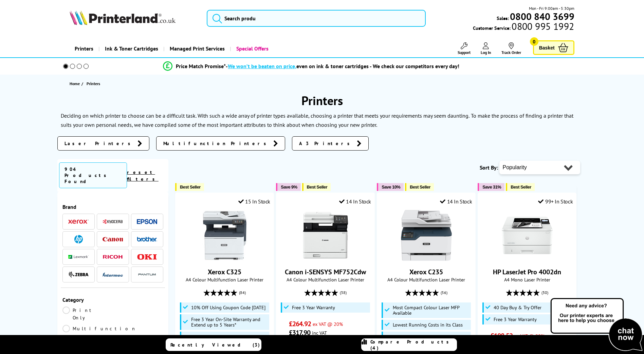  Describe the element at coordinates (217, 144) in the screenshot. I see `span: Multifunction Printers` at that location.